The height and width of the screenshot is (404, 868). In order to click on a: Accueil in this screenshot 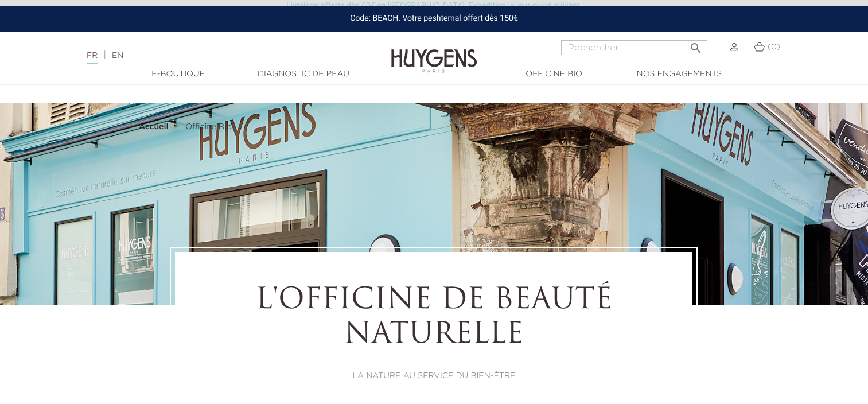, I will do `click(155, 127)`.